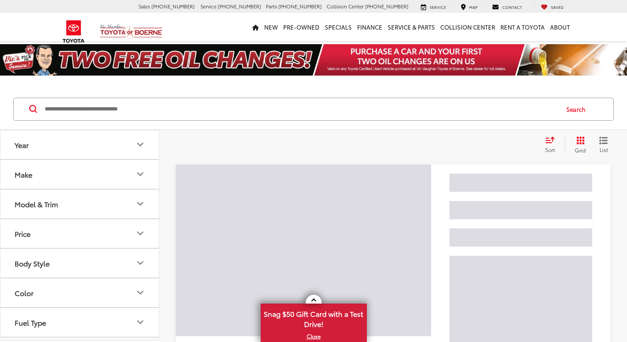 Image resolution: width=627 pixels, height=342 pixels. Describe the element at coordinates (522, 27) in the screenshot. I see `a: Rent a Toyota` at that location.